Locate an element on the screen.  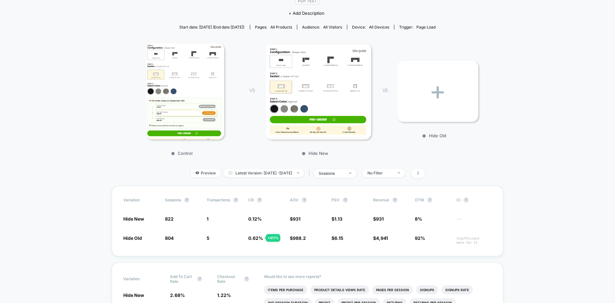
div: + 411 % is located at coordinates (273, 238).